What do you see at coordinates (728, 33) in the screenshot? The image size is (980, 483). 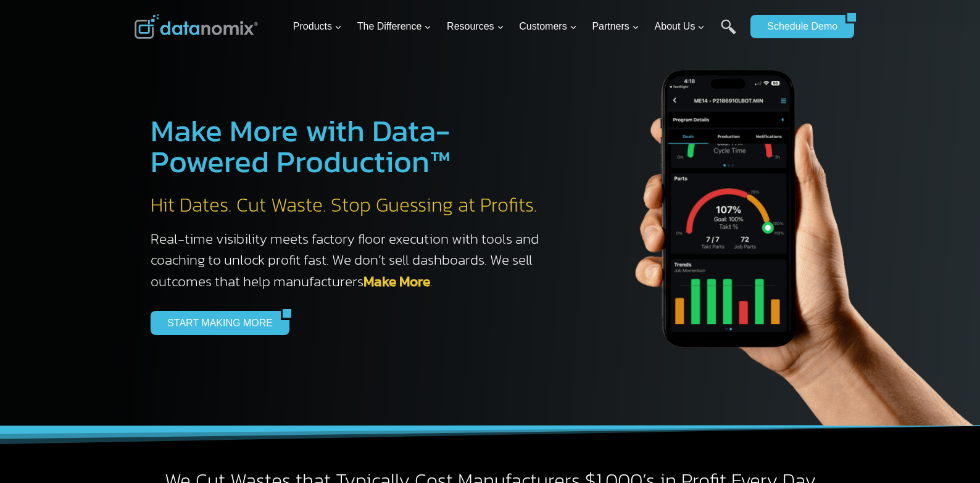 I see `a: Search` at bounding box center [728, 33].